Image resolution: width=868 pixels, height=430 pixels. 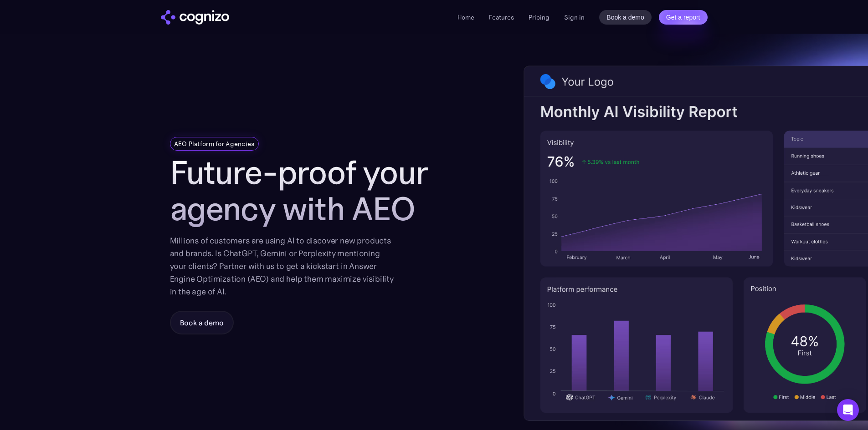 What do you see at coordinates (311, 191) in the screenshot?
I see `h1: Future-proof your agency with AEO` at bounding box center [311, 191].